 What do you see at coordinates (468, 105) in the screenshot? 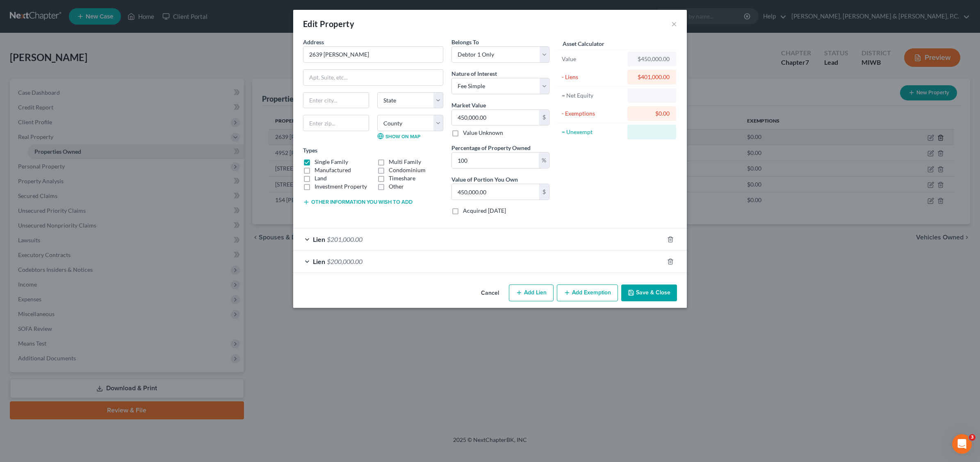
I see `label: Market Value` at bounding box center [468, 105].